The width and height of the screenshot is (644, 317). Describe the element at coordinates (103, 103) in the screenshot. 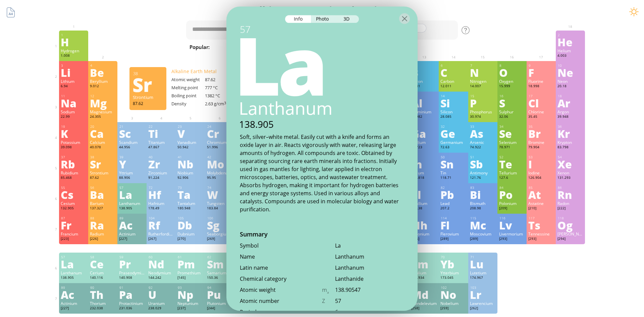

I see `div: Mg` at that location.